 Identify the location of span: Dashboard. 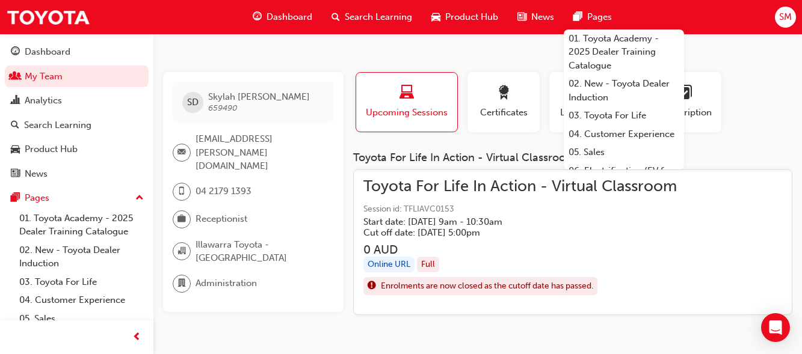
(289, 17).